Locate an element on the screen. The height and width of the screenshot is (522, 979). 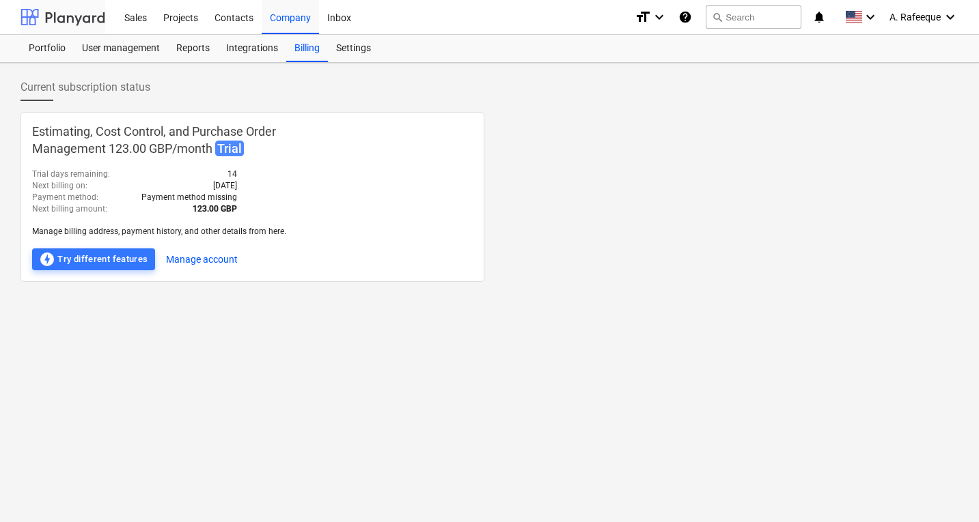
p: Payment method : is located at coordinates (65, 197).